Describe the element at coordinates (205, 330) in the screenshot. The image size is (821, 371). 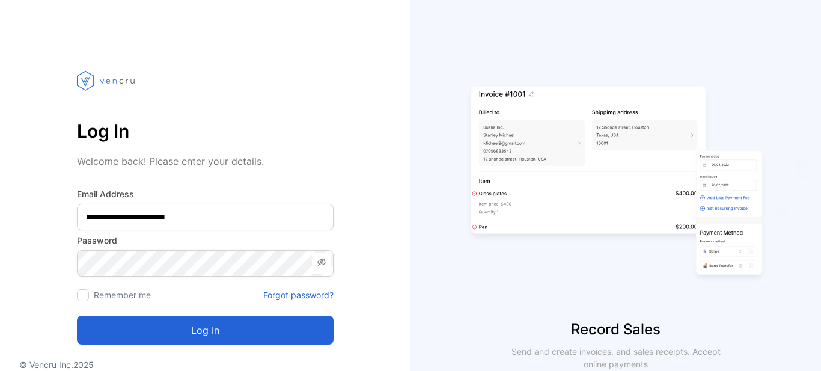
I see `button: Log in` at that location.